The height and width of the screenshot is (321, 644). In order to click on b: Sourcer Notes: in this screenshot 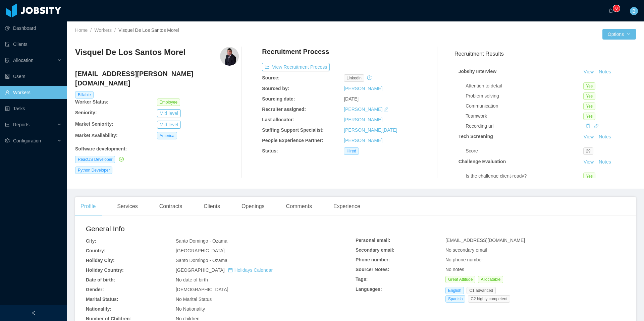, I will do `click(372, 269)`.